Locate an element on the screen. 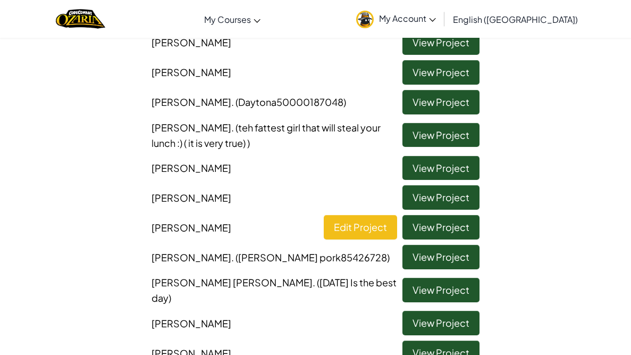 The height and width of the screenshot is (355, 631). span: . (Daytona50000187048) is located at coordinates (289, 102).